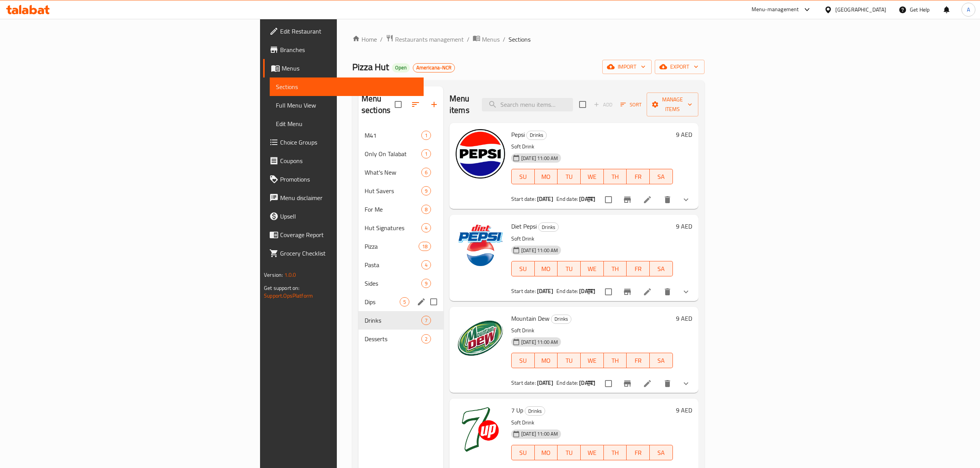 Image resolution: width=980 pixels, height=468 pixels. Describe the element at coordinates (583, 104) in the screenshot. I see `span: Select section` at that location.